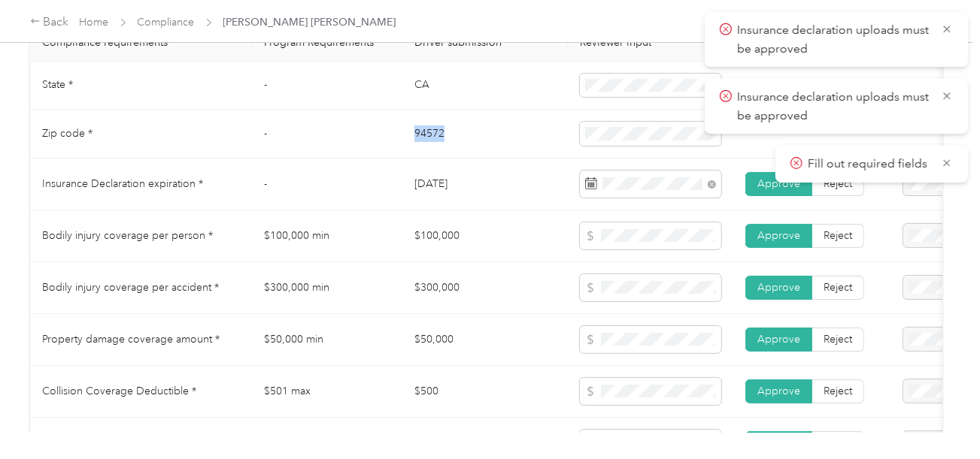 The width and height of the screenshot is (980, 459). What do you see at coordinates (485, 288) in the screenshot?
I see `td: $300,000` at bounding box center [485, 288].